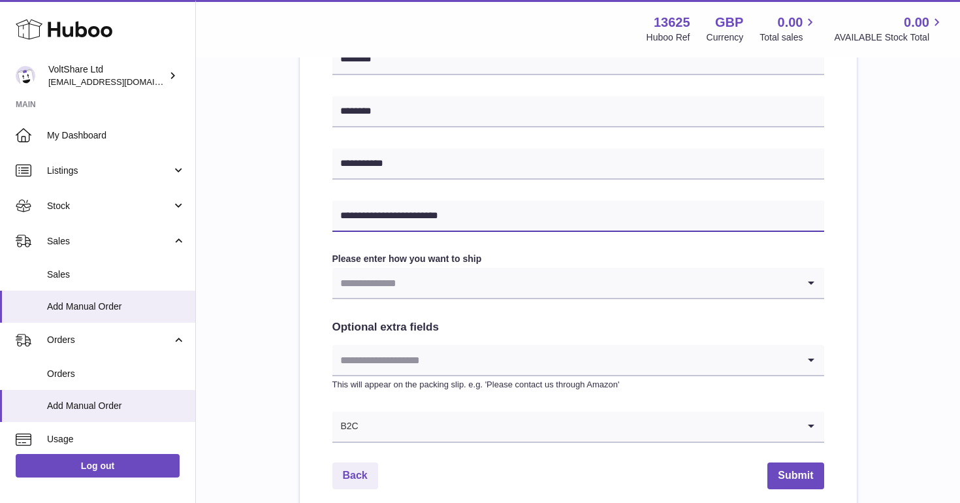 This screenshot has height=503, width=960. I want to click on img: info@voltshare.co.uk, so click(25, 76).